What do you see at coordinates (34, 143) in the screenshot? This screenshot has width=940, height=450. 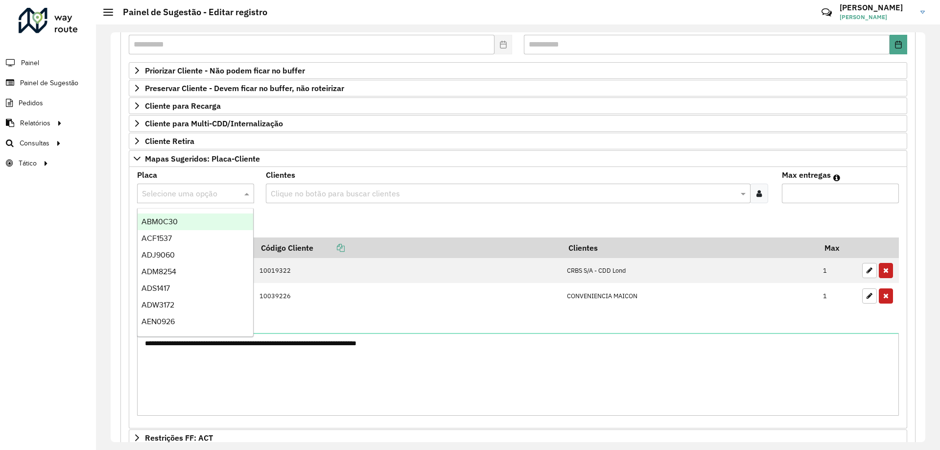 I see `span: Consultas` at bounding box center [34, 143].